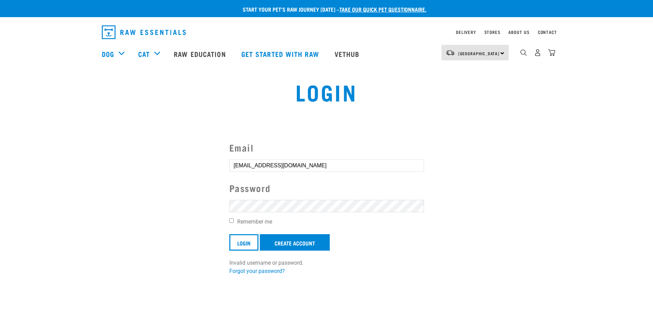 The height and width of the screenshot is (324, 653). What do you see at coordinates (548, 32) in the screenshot?
I see `a: Contact` at bounding box center [548, 32].